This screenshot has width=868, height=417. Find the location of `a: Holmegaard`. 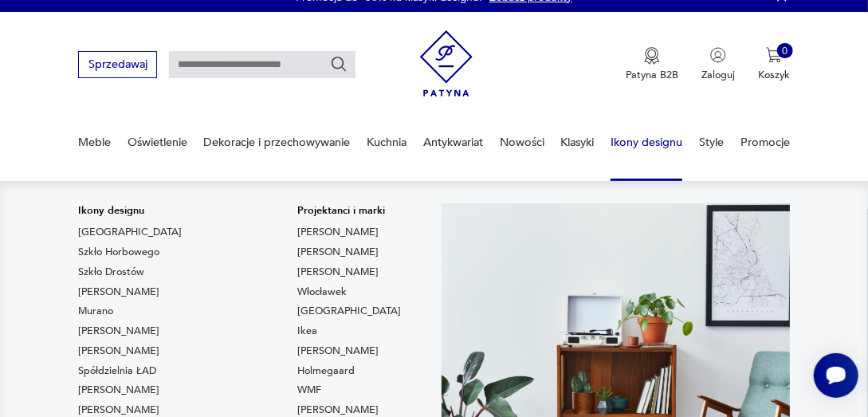

a: Holmegaard is located at coordinates (326, 372).